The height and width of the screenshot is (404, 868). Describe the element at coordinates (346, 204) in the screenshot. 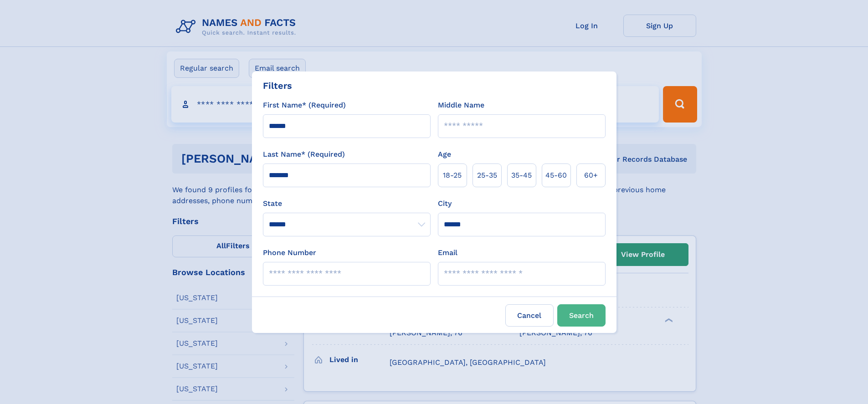

I see `label: State` at that location.